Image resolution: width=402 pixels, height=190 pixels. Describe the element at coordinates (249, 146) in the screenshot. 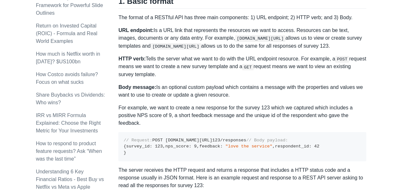

I see `span: "love the service"` at that location.